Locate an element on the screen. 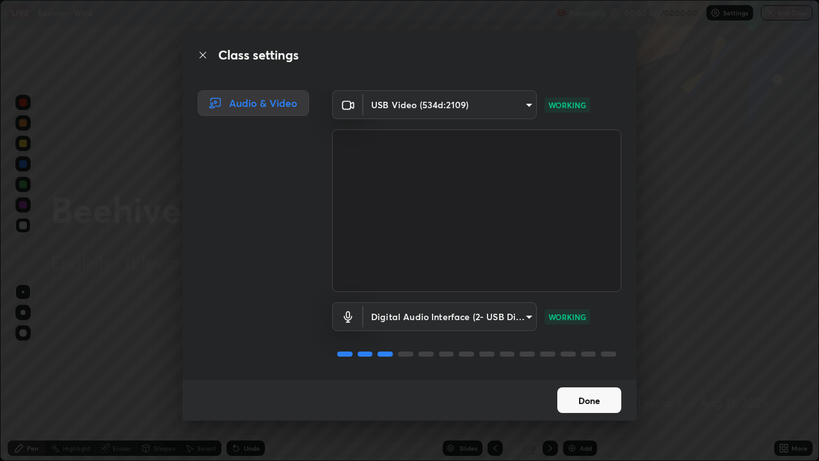  h2: Class settings is located at coordinates (259, 55).